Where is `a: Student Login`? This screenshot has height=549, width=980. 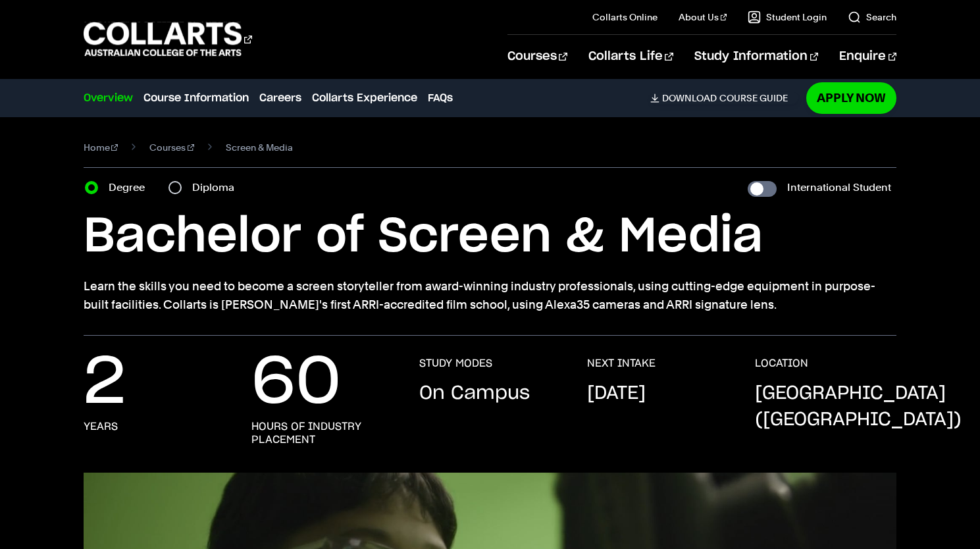
a: Student Login is located at coordinates (787, 17).